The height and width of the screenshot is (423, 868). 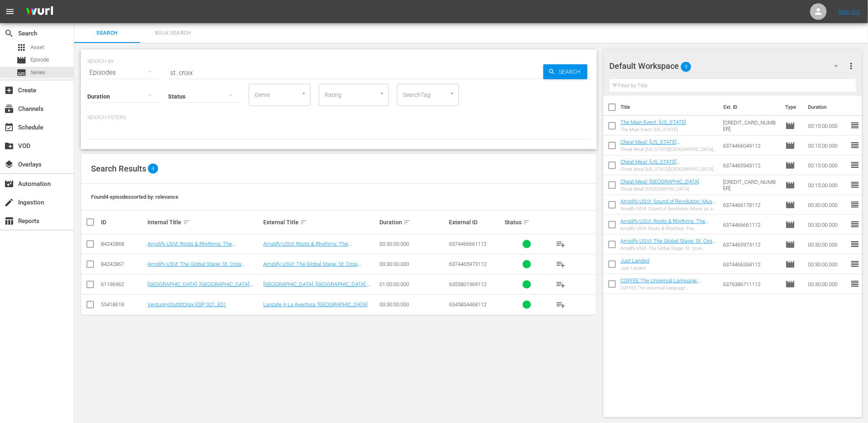 What do you see at coordinates (9, 109) in the screenshot?
I see `span: Channels` at bounding box center [9, 109].